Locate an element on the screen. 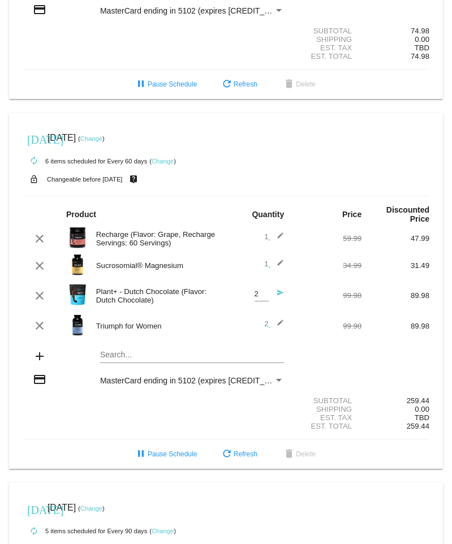 This screenshot has height=544, width=452. strong: Price is located at coordinates (351, 214).